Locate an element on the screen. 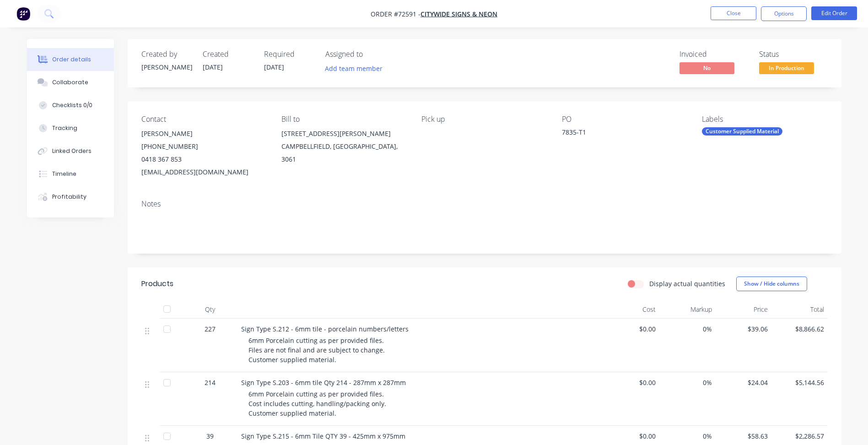 The height and width of the screenshot is (445, 868). button: Profitability is located at coordinates (70, 196).